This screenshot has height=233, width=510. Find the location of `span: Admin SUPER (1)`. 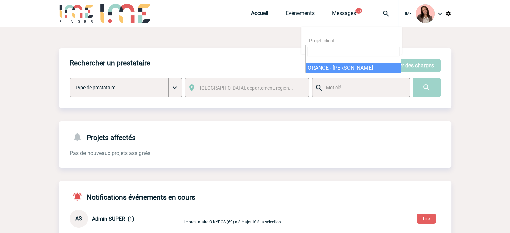

span: Admin SUPER (1) is located at coordinates (113, 219).